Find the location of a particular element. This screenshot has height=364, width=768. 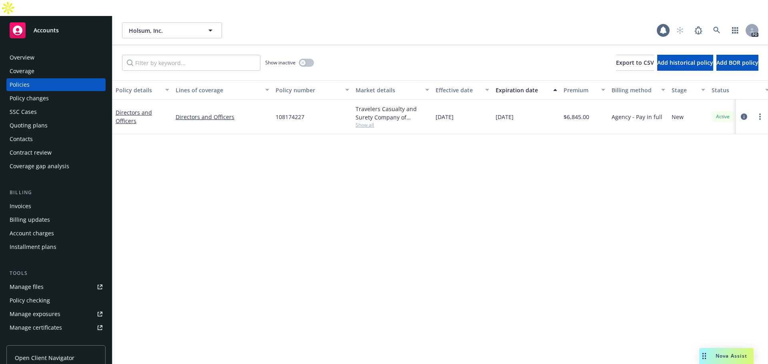

input: Filter by keyword... is located at coordinates (191, 63).